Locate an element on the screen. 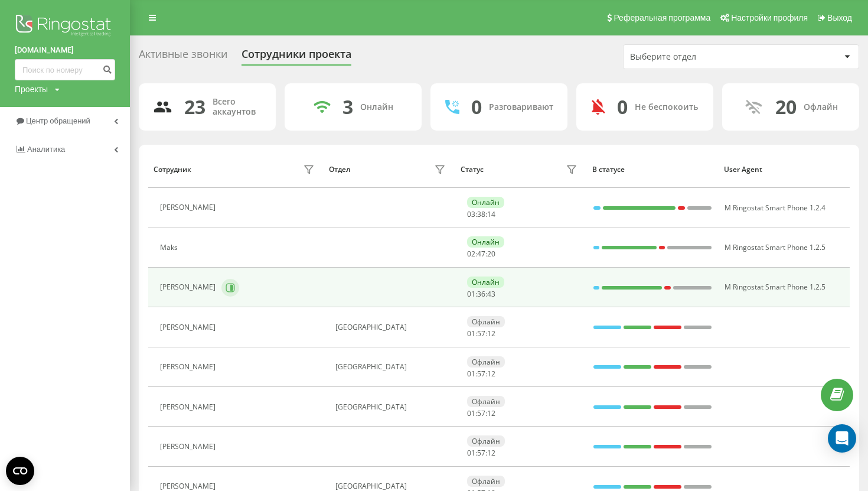 This screenshot has height=491, width=868. span: Аналитика is located at coordinates (46, 149).